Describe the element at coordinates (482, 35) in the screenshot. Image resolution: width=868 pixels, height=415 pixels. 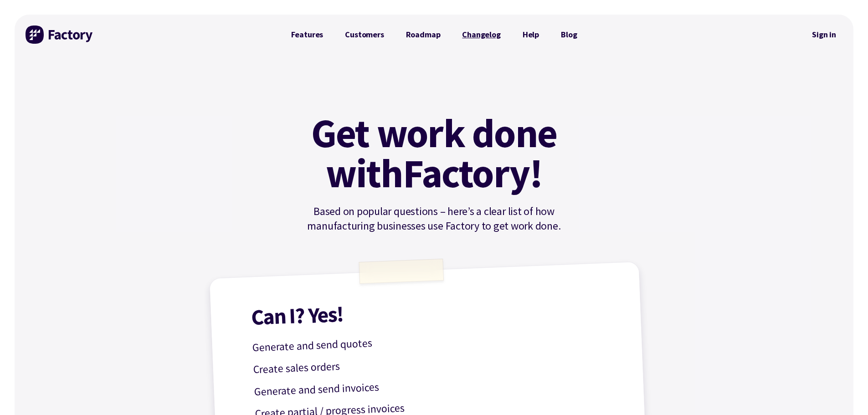
I see `a: Changelog` at that location.